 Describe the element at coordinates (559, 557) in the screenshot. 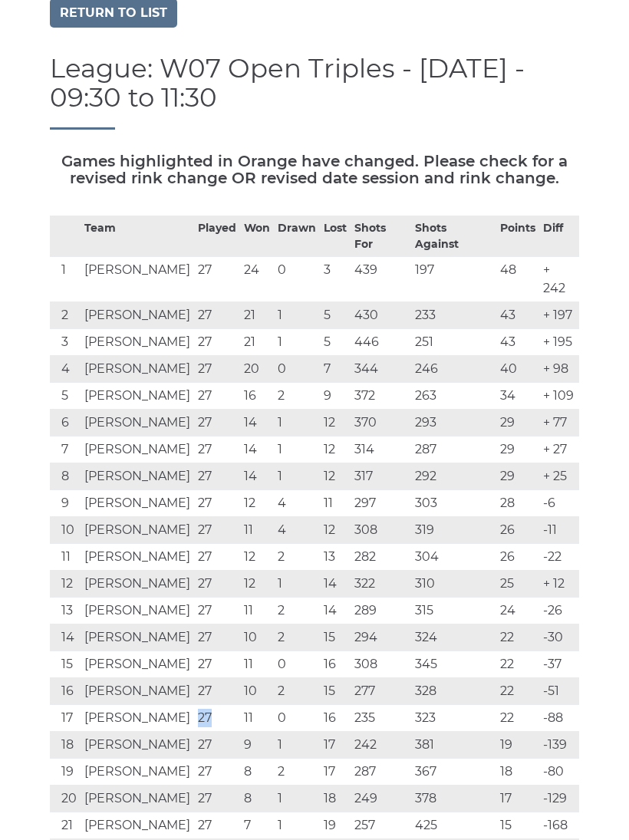

I see `td: -22` at that location.